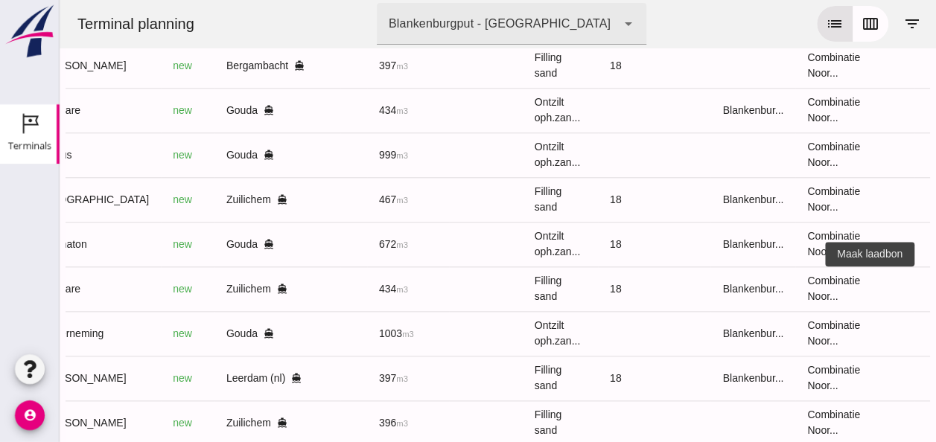 This screenshot has width=936, height=442. I want to click on i: filter_list, so click(853, 24).